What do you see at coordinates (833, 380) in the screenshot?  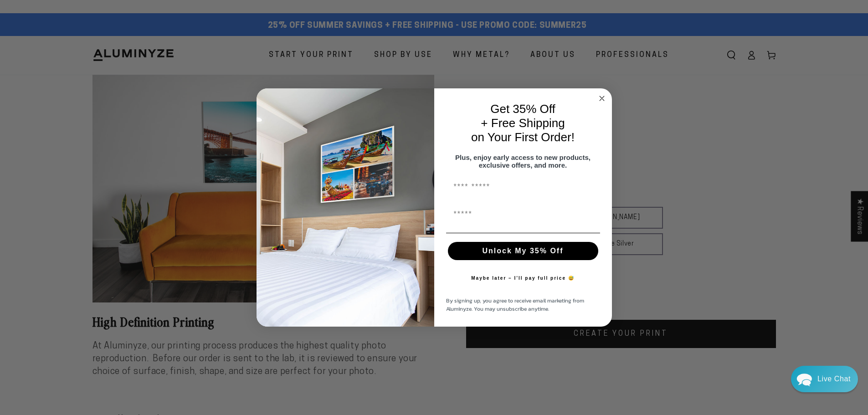 I see `div: Contact Us Directly` at bounding box center [833, 380].